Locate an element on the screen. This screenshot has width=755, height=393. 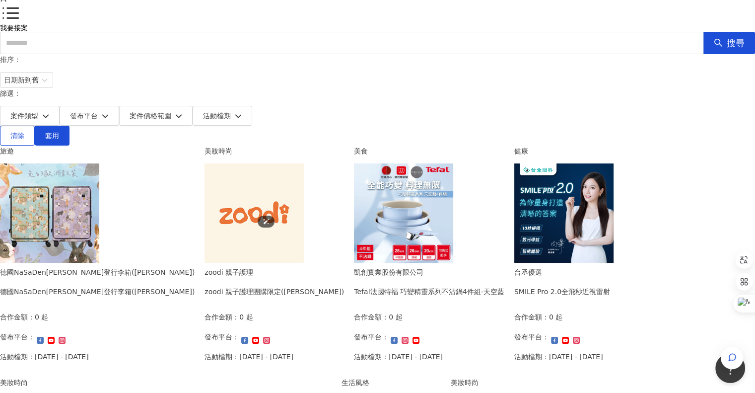
span: 活動檔期 is located at coordinates (217, 116).